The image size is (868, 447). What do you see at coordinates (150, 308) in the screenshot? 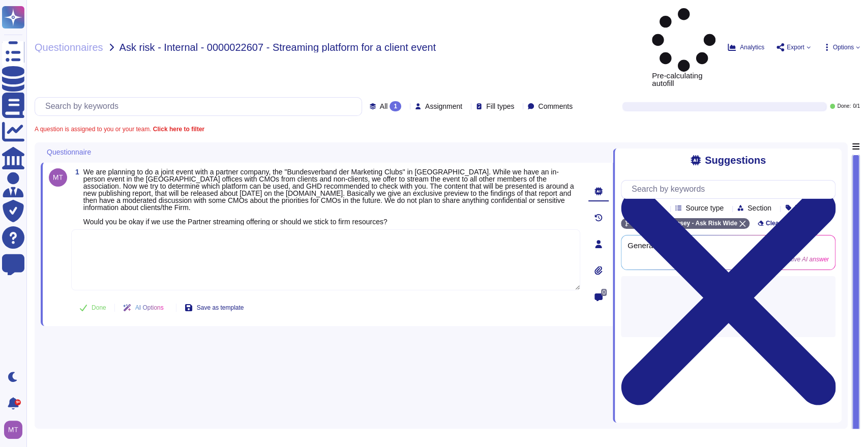
I see `span: AI Options` at bounding box center [150, 308].